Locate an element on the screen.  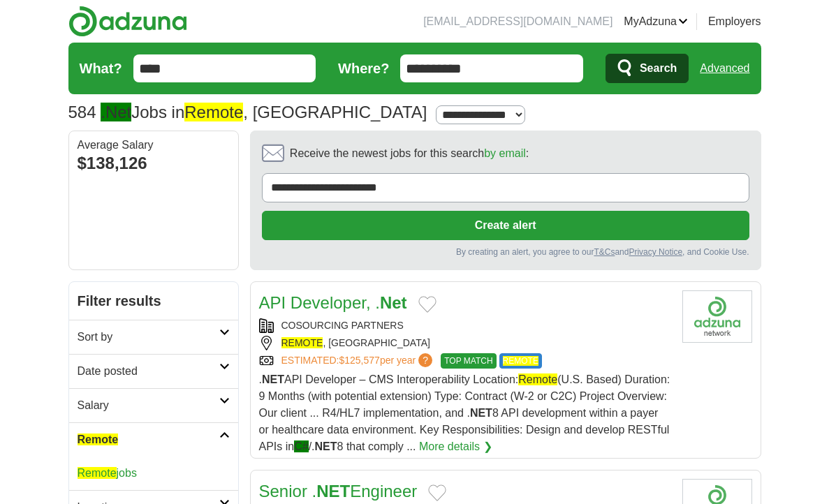
a: Salary is located at coordinates (153, 405).